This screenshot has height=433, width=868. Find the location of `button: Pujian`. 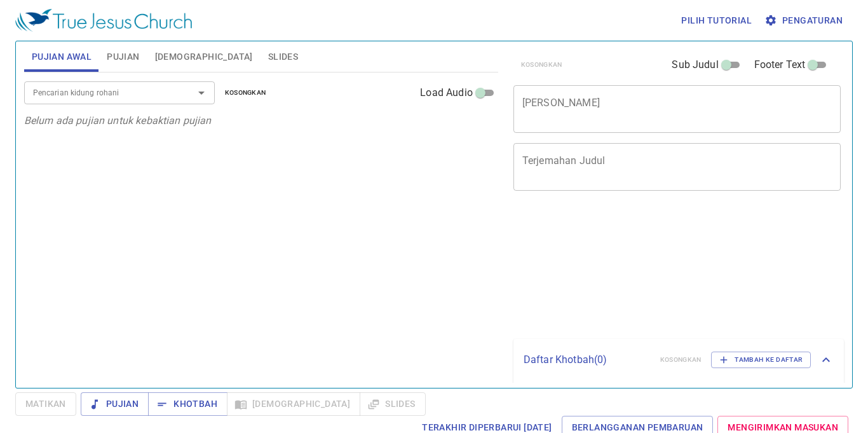

button: Pujian is located at coordinates (115, 403).